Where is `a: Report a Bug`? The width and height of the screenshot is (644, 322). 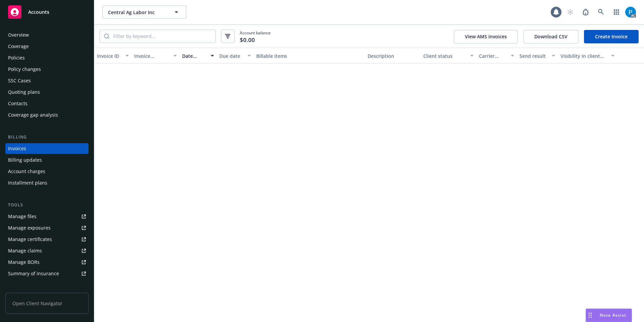 a: Report a Bug is located at coordinates (586, 12).